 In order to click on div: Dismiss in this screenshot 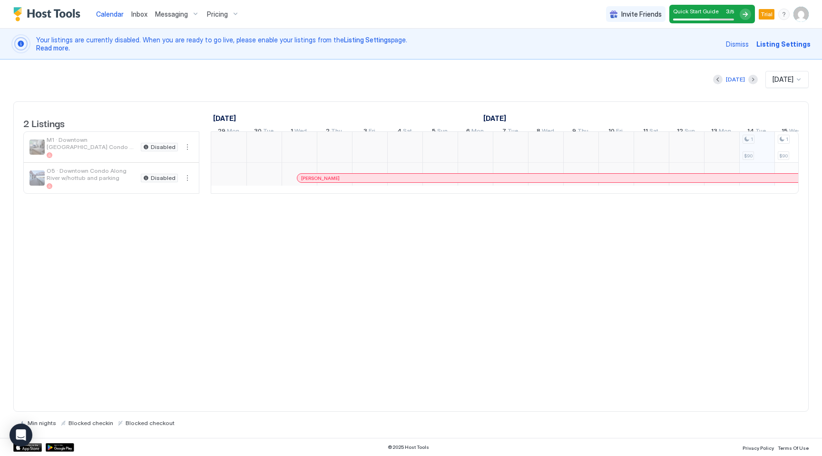, I will do `click(737, 44)`.